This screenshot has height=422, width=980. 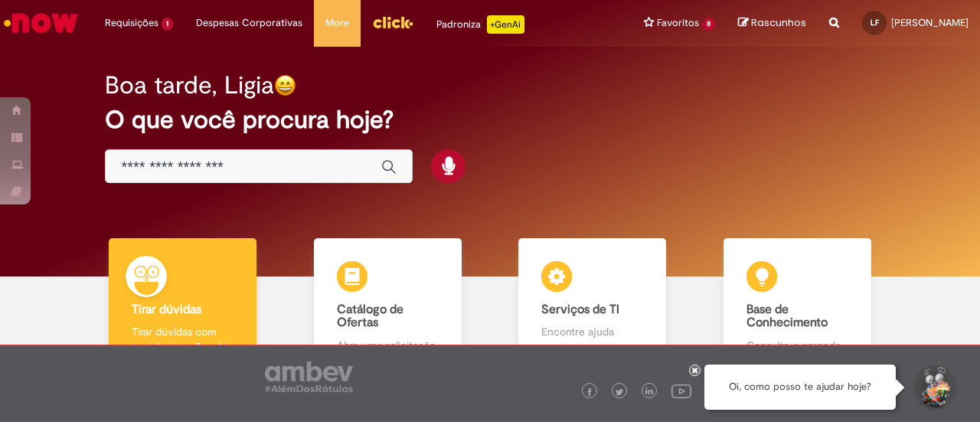 I want to click on a: Serviços de TI Encontre ajuda, so click(x=593, y=304).